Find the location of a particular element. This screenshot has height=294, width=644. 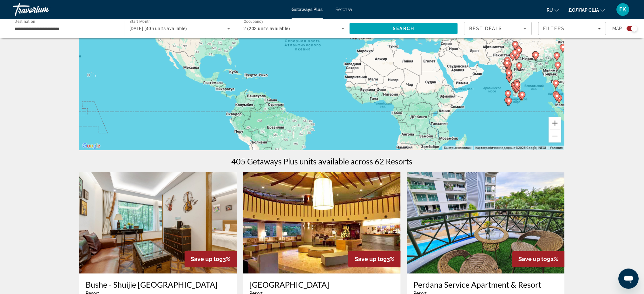

a: Kentington Resort is located at coordinates (322, 223).